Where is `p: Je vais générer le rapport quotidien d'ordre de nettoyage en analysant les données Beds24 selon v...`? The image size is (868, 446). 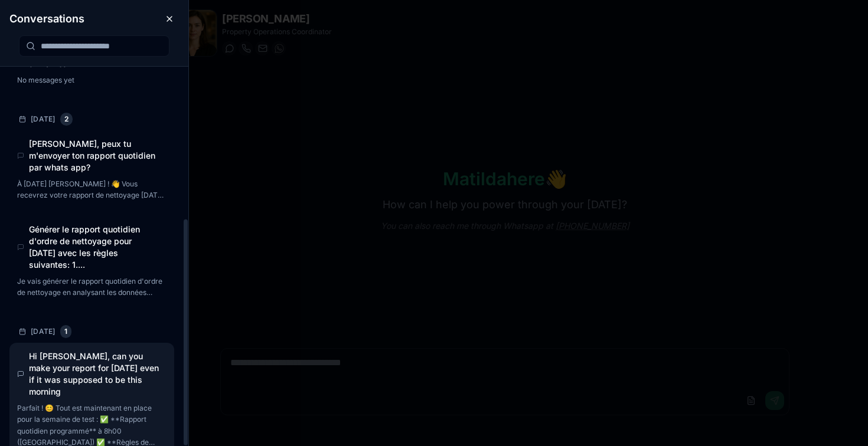
p: Je vais générer le rapport quotidien d'ordre de nettoyage en analysant les données Beds24 selon v... is located at coordinates (90, 287).